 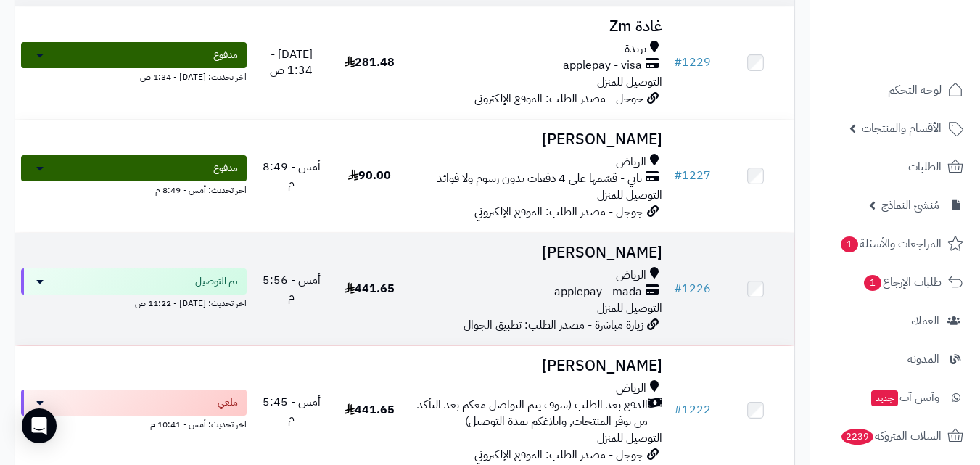 I want to click on span: 281.48, so click(x=370, y=62).